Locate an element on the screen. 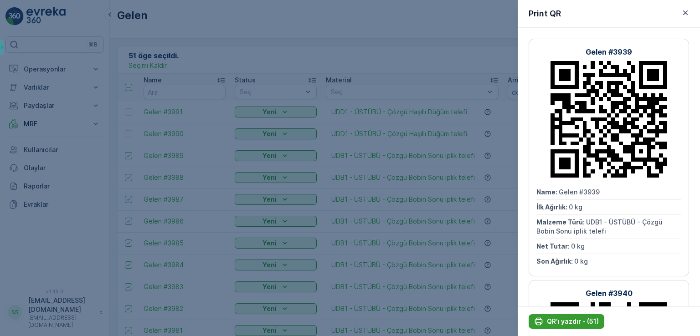 The image size is (700, 336). p: Print QR is located at coordinates (545, 14).